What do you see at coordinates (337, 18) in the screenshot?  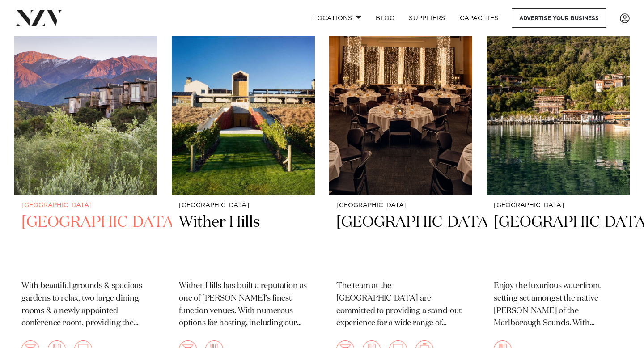 I see `a: Locations` at bounding box center [337, 18].